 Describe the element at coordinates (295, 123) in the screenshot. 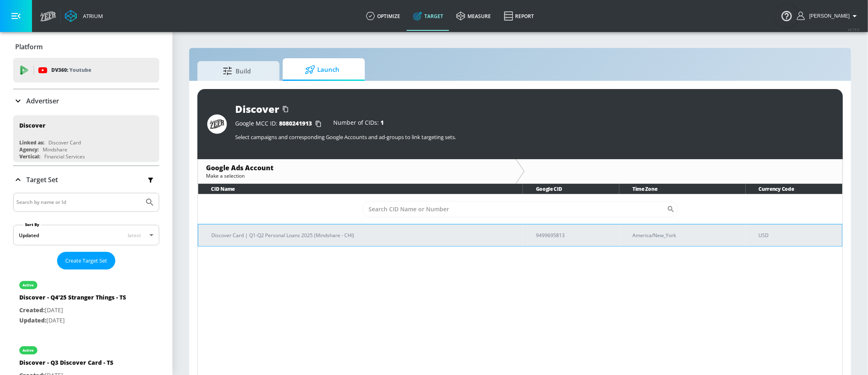

I see `span: 8080241913` at that location.